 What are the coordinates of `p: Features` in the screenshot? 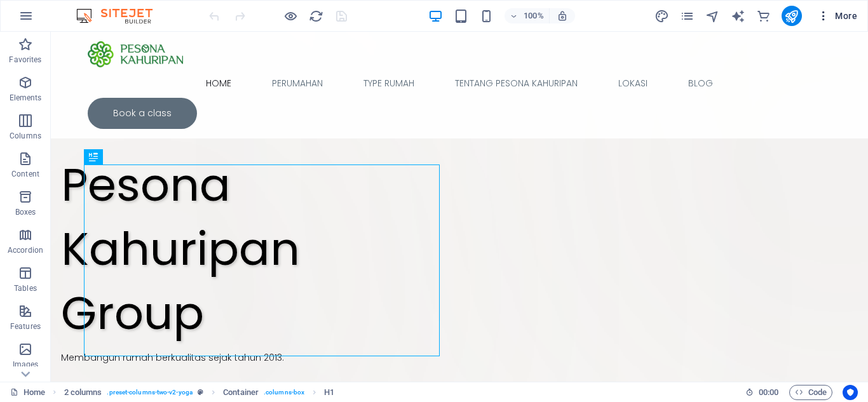 It's located at (25, 327).